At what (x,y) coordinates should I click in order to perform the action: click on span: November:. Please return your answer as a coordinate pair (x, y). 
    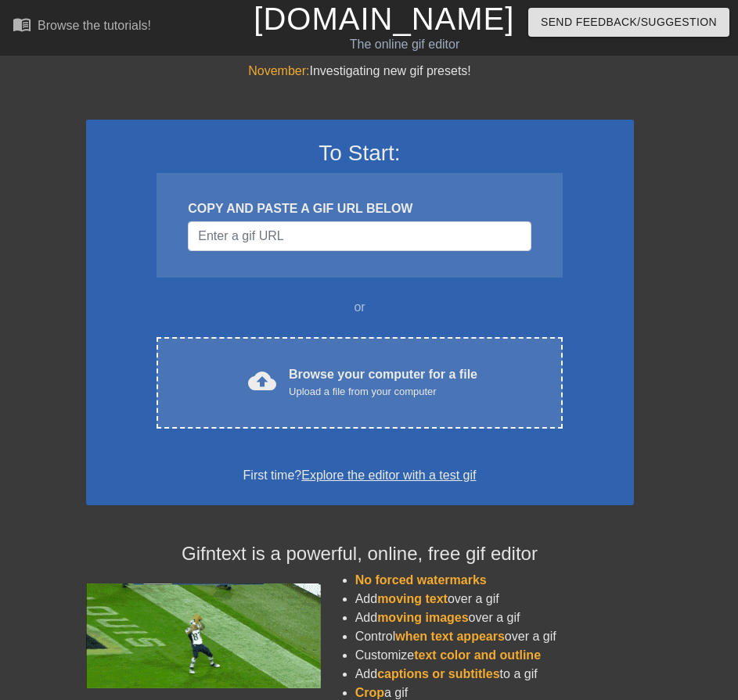
    Looking at the image, I should click on (278, 70).